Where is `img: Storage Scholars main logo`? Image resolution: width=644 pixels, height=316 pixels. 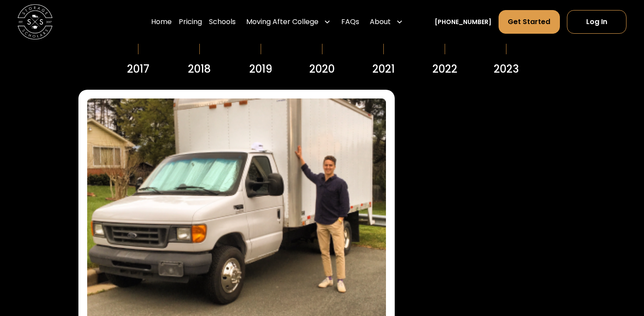
img: Storage Scholars main logo is located at coordinates (35, 22).